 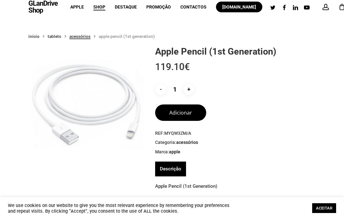 I want to click on span: Apple Pencil (1st Generation), so click(x=127, y=36).